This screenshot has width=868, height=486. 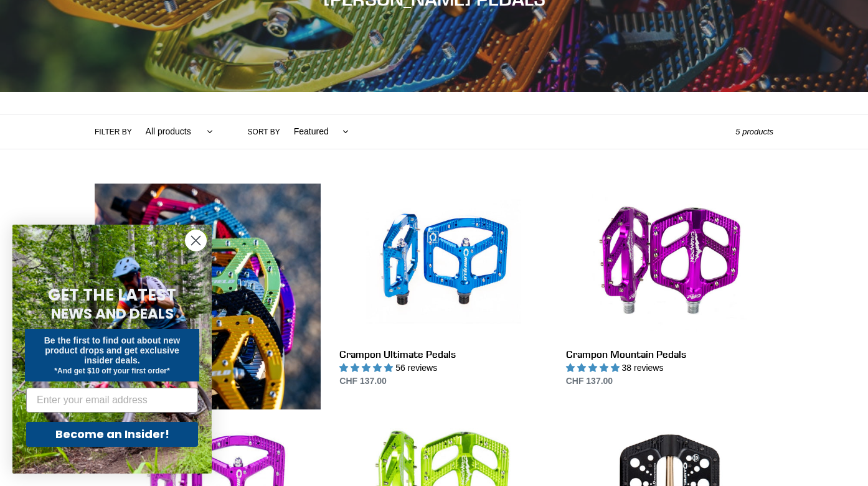 I want to click on button: Become an Insider!, so click(x=112, y=434).